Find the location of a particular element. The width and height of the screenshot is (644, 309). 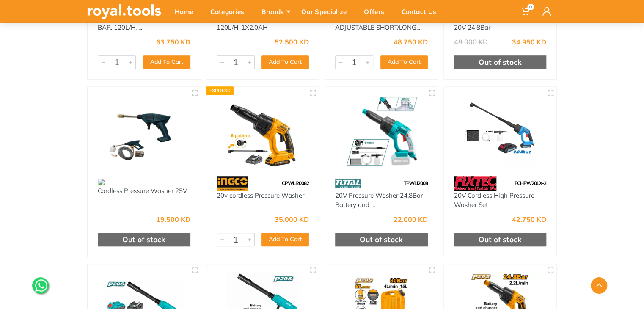

img: royal.tools Logo is located at coordinates (124, 11).